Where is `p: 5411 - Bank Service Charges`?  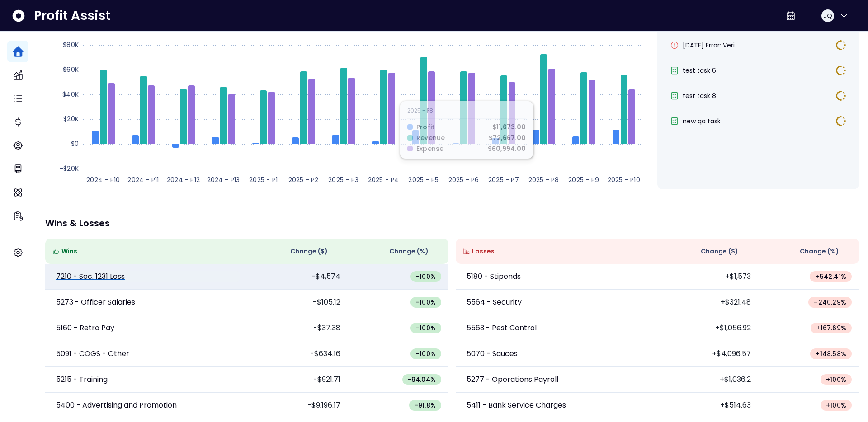
p: 5411 - Bank Service Charges is located at coordinates (516, 405).